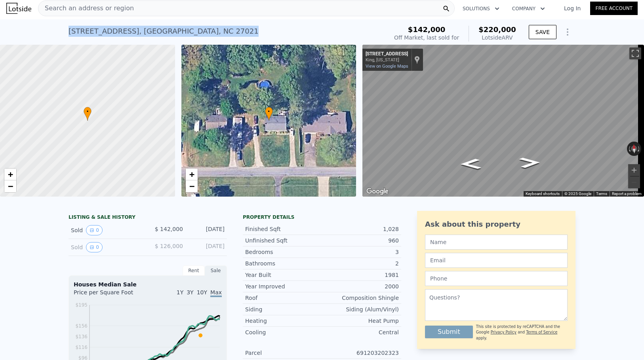  Describe the element at coordinates (471, 164) in the screenshot. I see `path: Go West, Dogwood Dr` at that location.